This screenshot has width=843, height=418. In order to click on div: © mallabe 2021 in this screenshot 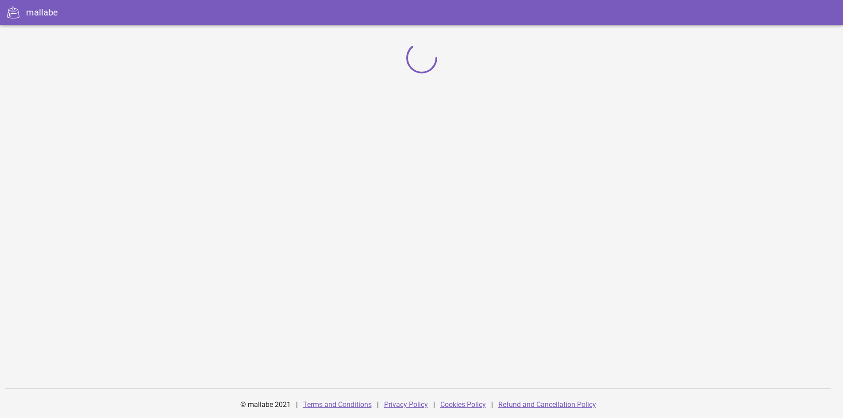, I will do `click(266, 405)`.